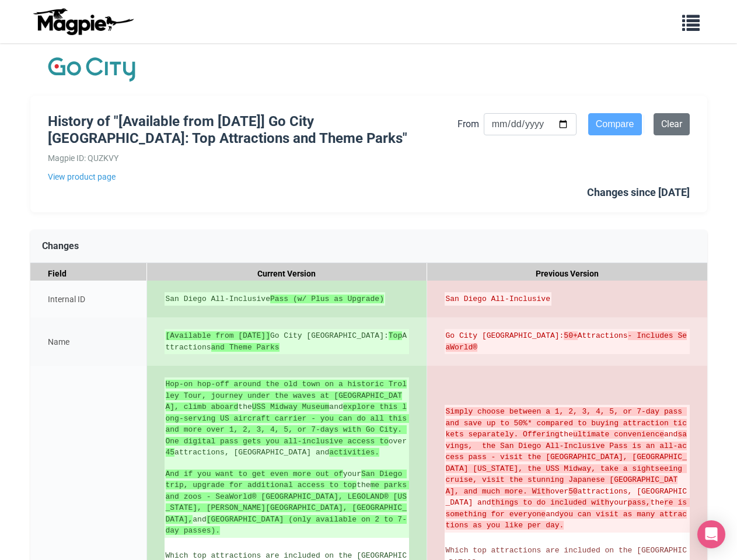  I want to click on strong: Simply choose between a 1, 2, 3, 4, 5, or 7-day pass and save up to 50%* compared to buying attra..., so click(566, 423).